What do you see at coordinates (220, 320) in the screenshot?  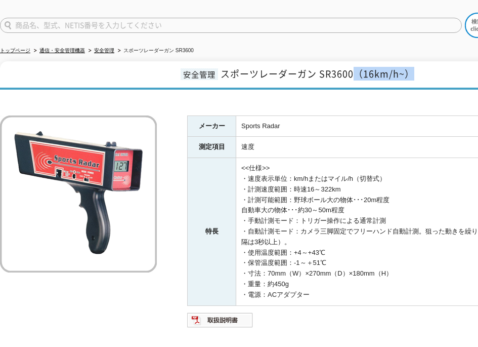 I see `img: 取扱説明書` at bounding box center [220, 320].